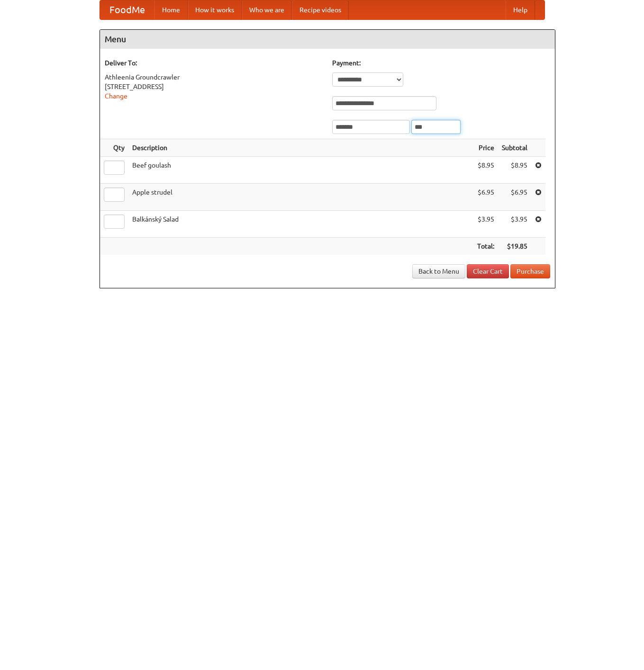 This screenshot has height=670, width=644. Describe the element at coordinates (300, 197) in the screenshot. I see `td: Apple strudel` at that location.